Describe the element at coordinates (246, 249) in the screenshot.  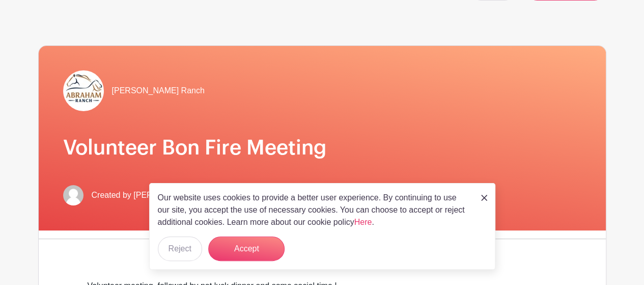
I see `button: Accept` at that location.